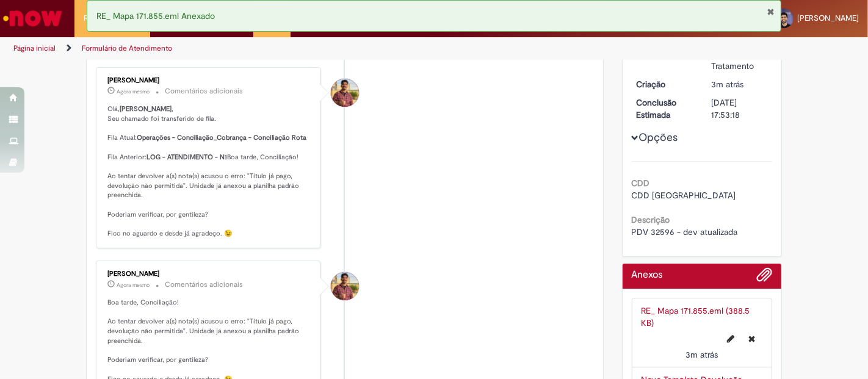 The width and height of the screenshot is (868, 379). Describe the element at coordinates (651, 220) in the screenshot. I see `b: Descrição` at that location.